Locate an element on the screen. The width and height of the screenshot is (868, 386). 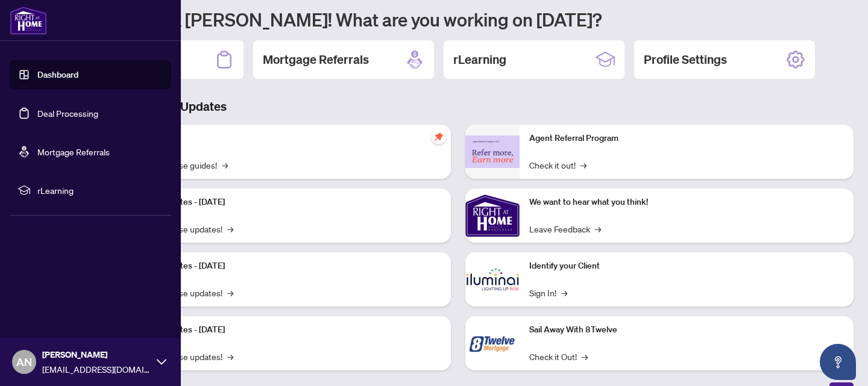
h2: Profile Settings is located at coordinates (685, 60).